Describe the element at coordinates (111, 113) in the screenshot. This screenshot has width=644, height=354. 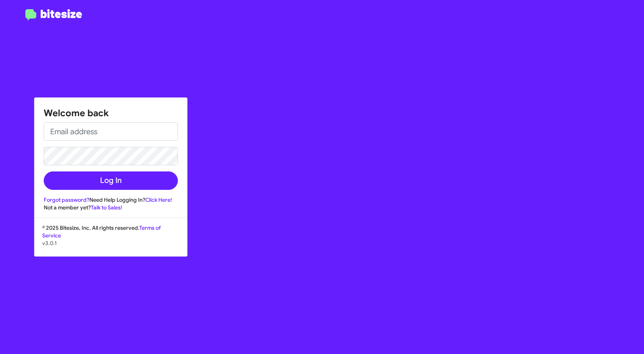
I see `h1: Welcome back` at that location.